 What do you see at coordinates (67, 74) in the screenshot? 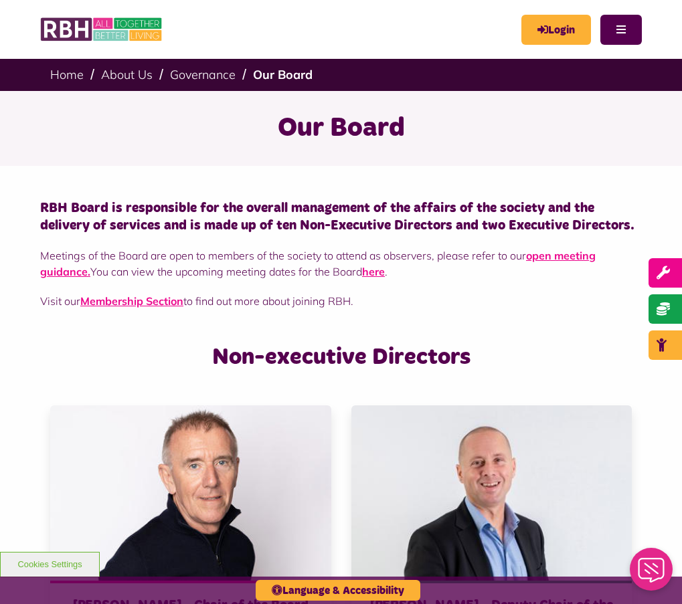
I see `a: Home` at bounding box center [67, 74].